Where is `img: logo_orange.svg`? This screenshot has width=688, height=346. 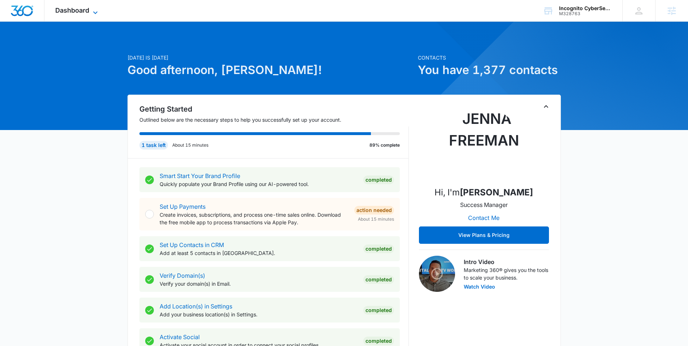 img: logo_orange.svg is located at coordinates (14, 14).